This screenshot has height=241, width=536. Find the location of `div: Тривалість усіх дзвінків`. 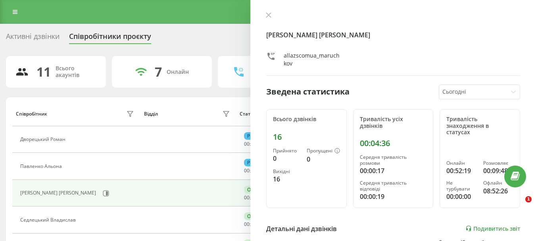

div: Тривалість усіх дзвінків is located at coordinates (394, 123).